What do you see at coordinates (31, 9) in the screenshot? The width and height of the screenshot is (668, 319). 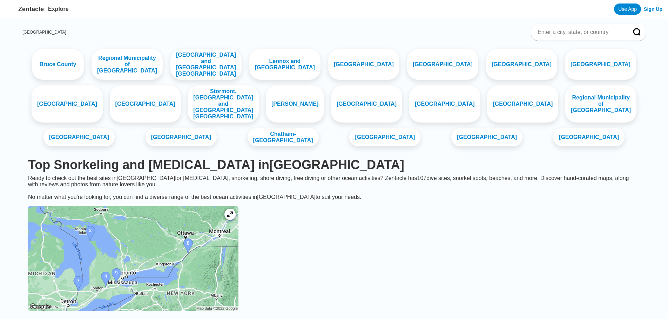 I see `span: Zentacle` at bounding box center [31, 9].